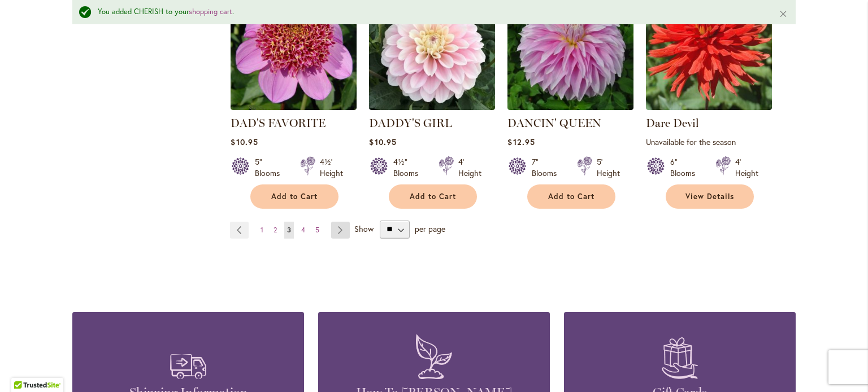 The image size is (868, 392). Describe the element at coordinates (608, 168) in the screenshot. I see `div: 5' Height` at that location.